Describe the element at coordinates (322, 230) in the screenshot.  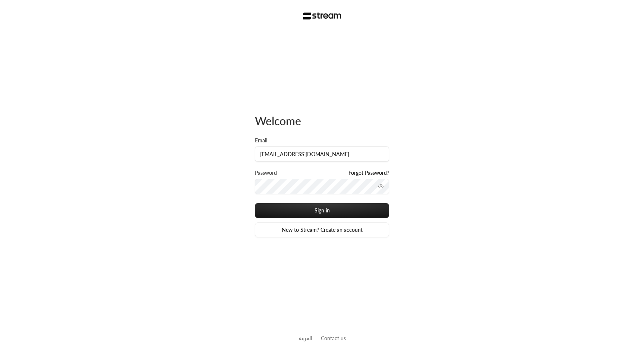
I see `a: New to Stream? Create an account` at that location.